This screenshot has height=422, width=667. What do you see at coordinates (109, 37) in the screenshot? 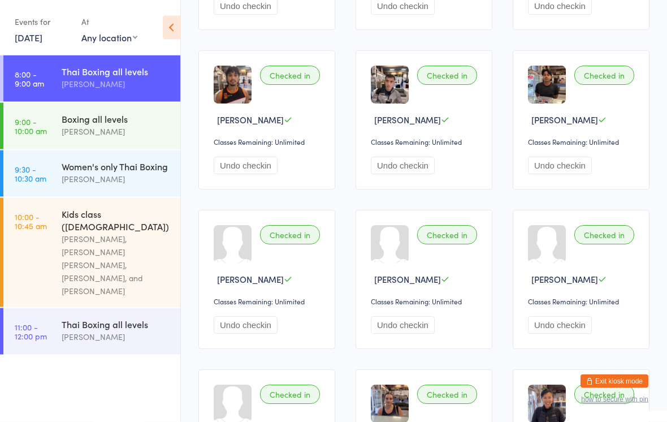
I see `div: Any location` at bounding box center [109, 37].